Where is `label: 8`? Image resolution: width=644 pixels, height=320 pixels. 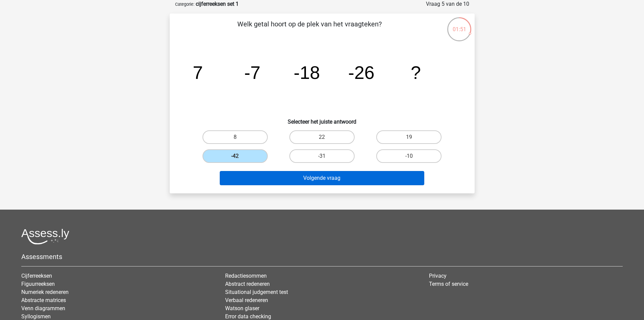
label: 8 is located at coordinates (235, 137).